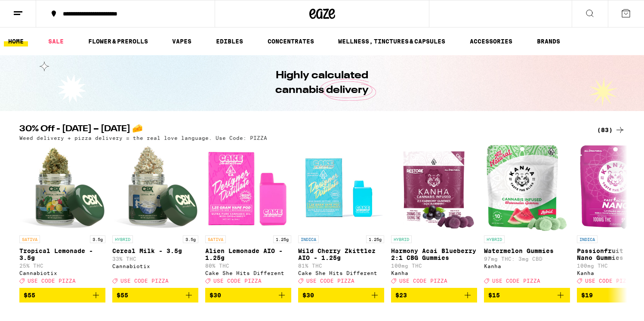 This screenshot has width=644, height=321. What do you see at coordinates (155, 188) in the screenshot?
I see `img: Cannabiotix - Cereal Milk - 3.5g` at bounding box center [155, 188].